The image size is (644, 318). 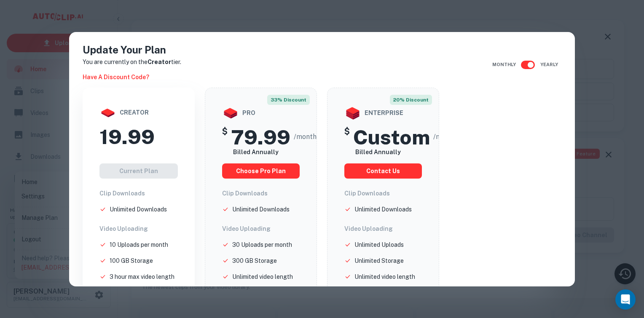 What do you see at coordinates (261, 171) in the screenshot?
I see `button: choose pro plan` at bounding box center [261, 171].